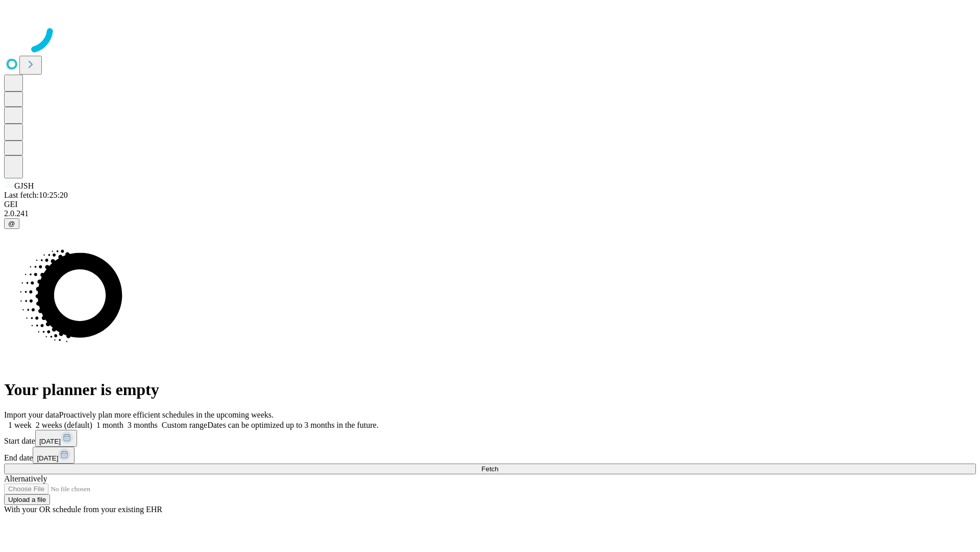 The height and width of the screenshot is (552, 980). I want to click on div: 2.0.241, so click(490, 213).